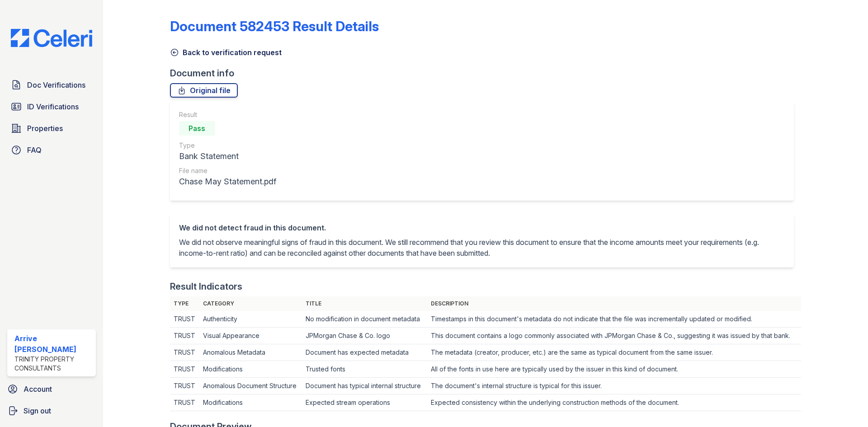 The height and width of the screenshot is (427, 868). I want to click on td: Visual Appearance, so click(250, 335).